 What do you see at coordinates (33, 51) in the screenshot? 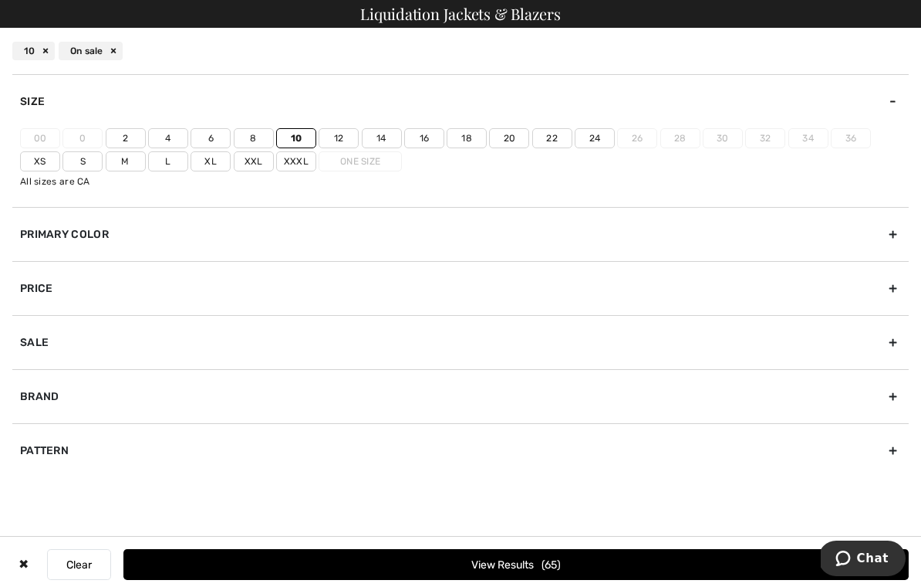
I see `div: 10` at bounding box center [33, 51].